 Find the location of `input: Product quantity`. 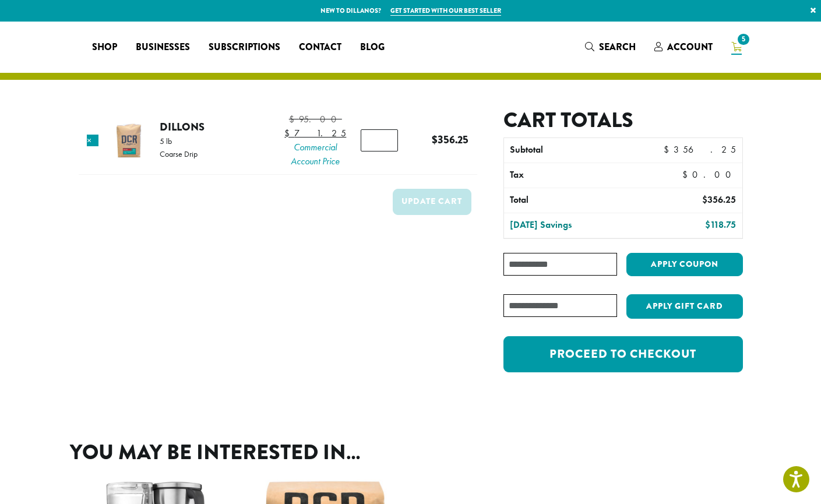

input: Product quantity is located at coordinates (379, 141).